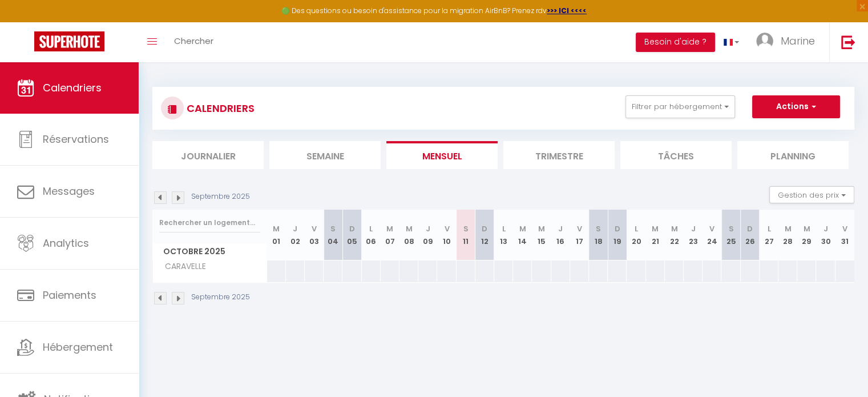 The width and height of the screenshot is (868, 397). I want to click on li: Tâches, so click(676, 155).